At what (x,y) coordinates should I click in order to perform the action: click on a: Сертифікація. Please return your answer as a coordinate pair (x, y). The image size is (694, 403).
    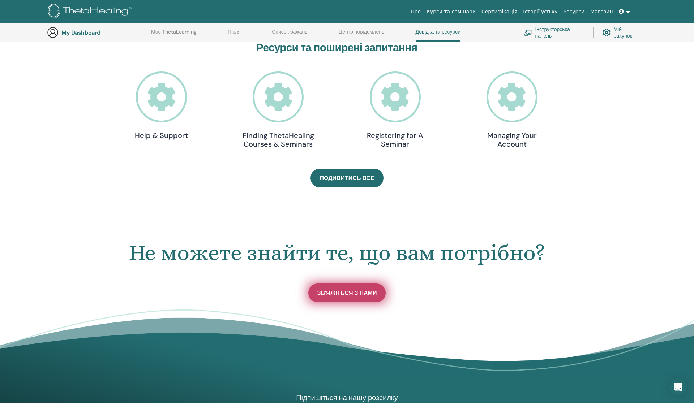
    Looking at the image, I should click on (499, 12).